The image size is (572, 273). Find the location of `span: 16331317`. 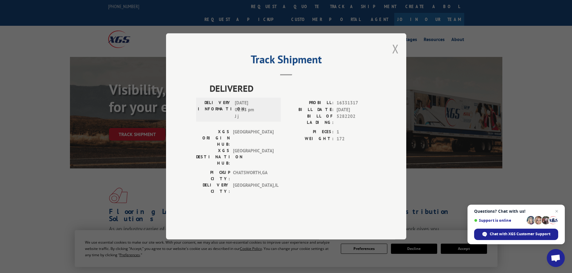

span: 16331317 is located at coordinates (356, 103).